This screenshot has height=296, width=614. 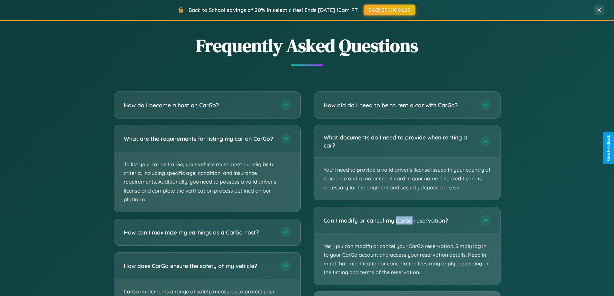 I want to click on h3: Can I modify or cancel my CarGo reservation?, so click(x=399, y=221).